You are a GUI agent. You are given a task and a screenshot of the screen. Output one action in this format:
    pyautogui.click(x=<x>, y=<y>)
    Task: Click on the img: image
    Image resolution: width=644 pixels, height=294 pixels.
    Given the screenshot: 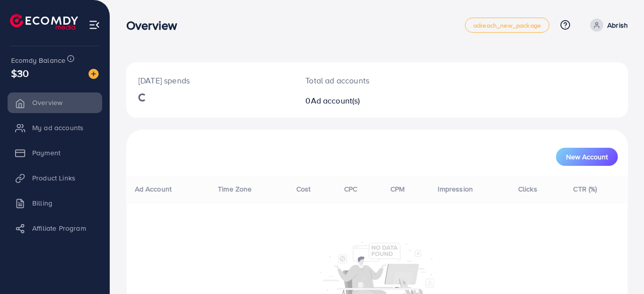 What is the action you would take?
    pyautogui.click(x=94, y=74)
    